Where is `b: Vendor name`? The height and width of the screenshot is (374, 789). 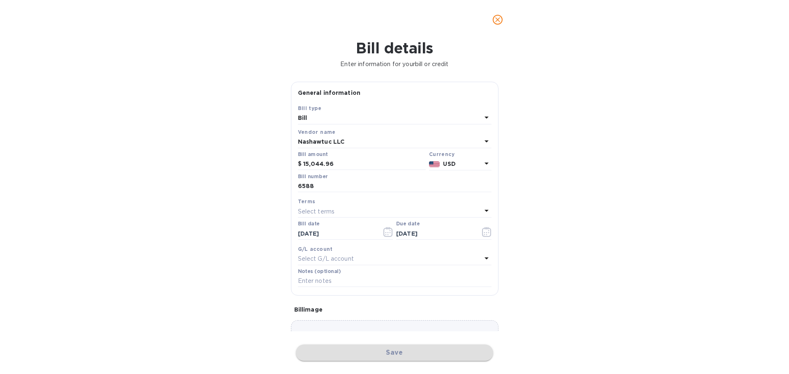 b: Vendor name is located at coordinates (317, 132).